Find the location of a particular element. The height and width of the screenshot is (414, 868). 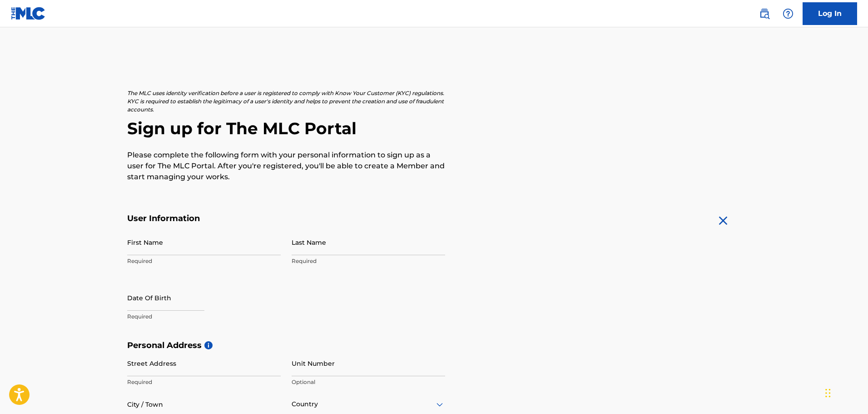

img: close is located at coordinates (723, 220).